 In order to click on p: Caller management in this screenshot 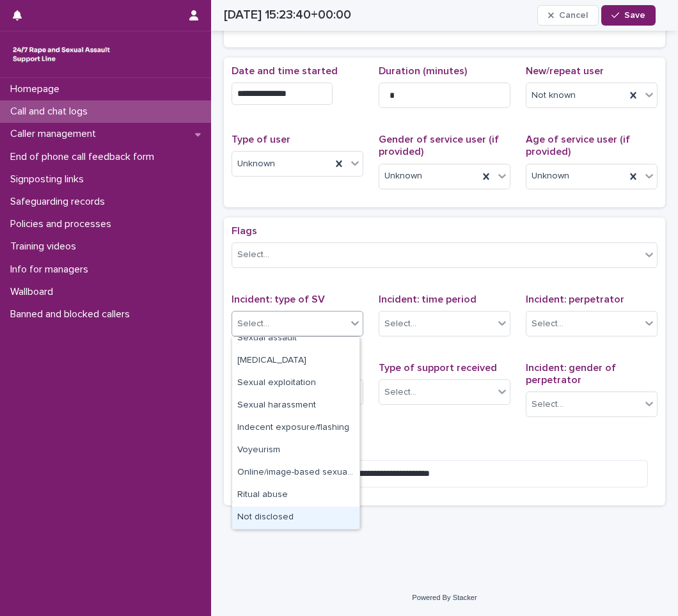, I will do `click(56, 134)`.